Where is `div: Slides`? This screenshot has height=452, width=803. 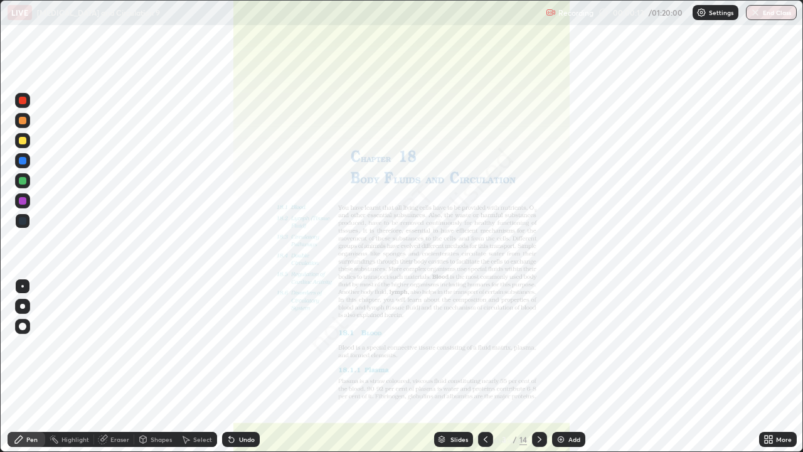 div: Slides is located at coordinates (459, 439).